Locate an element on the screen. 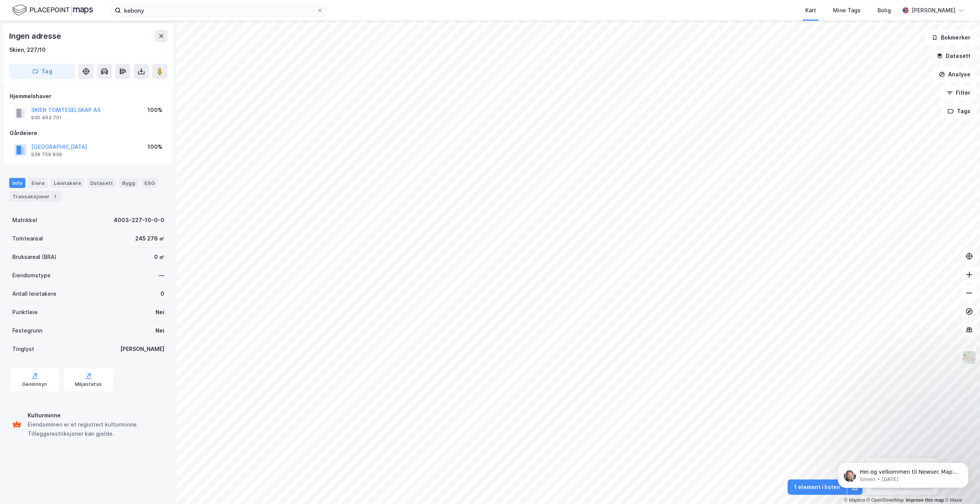 Image resolution: width=980 pixels, height=504 pixels. div: ESG is located at coordinates (149, 183).